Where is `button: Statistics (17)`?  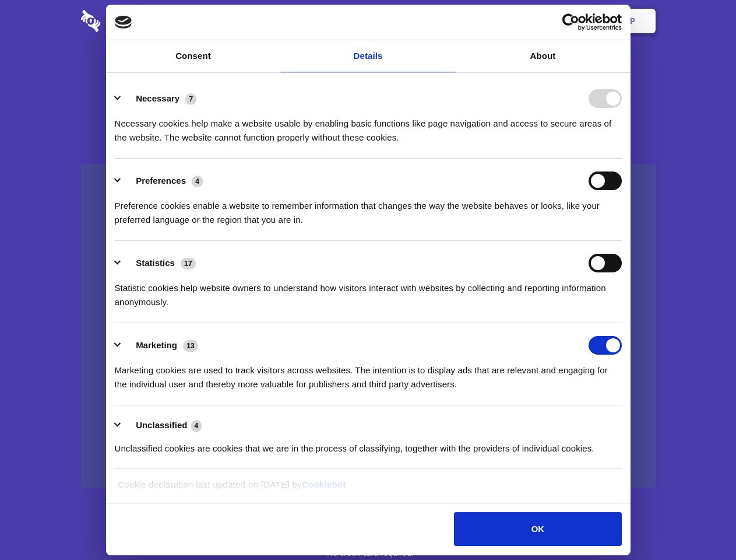 button: Statistics (17) is located at coordinates (159, 263).